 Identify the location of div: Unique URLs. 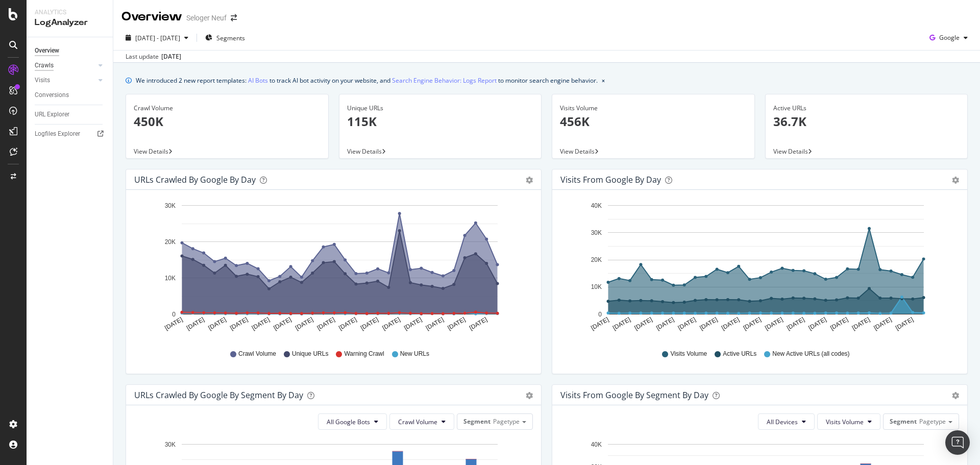
(441, 108).